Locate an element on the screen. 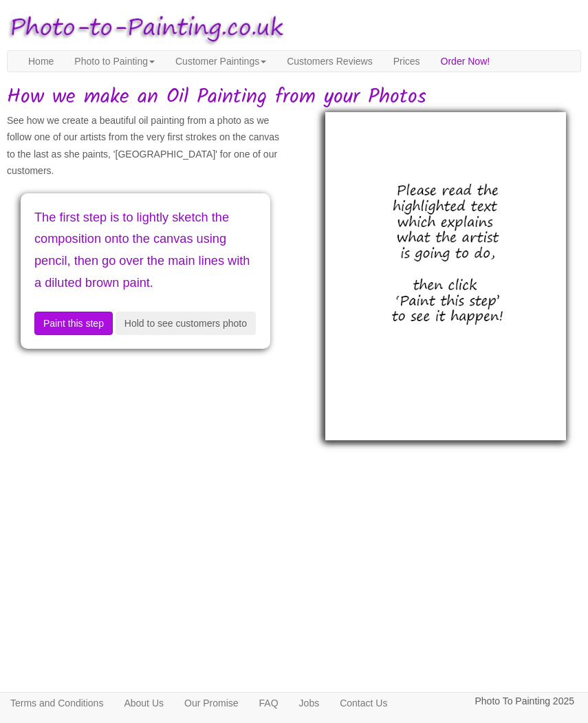  a: Customer Paintings is located at coordinates (221, 61).